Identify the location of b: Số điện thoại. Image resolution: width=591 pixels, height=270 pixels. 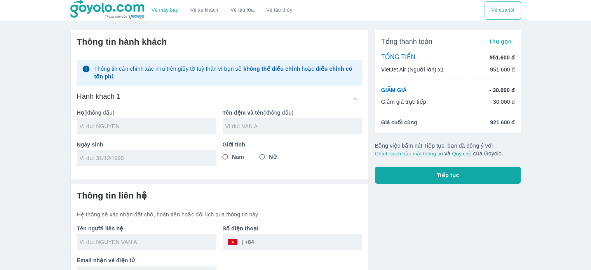
(241, 229).